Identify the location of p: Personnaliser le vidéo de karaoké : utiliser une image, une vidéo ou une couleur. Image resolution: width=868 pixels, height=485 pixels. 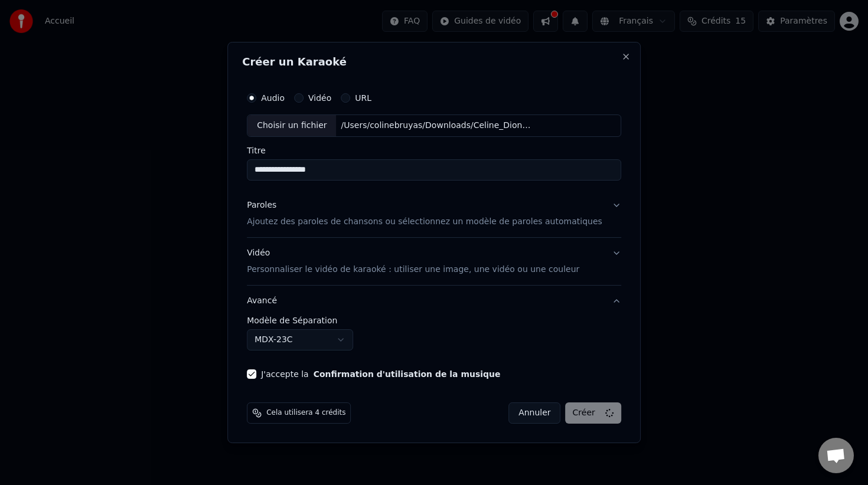
(412, 270).